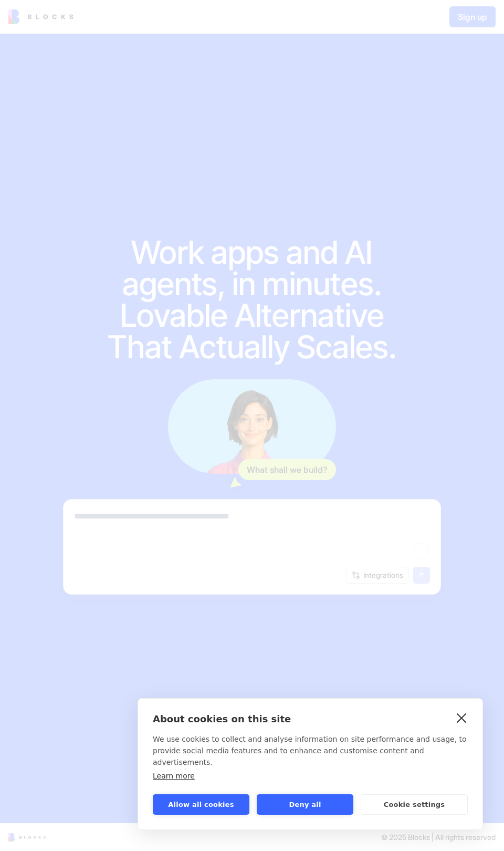  What do you see at coordinates (201, 805) in the screenshot?
I see `button: Allow all cookies` at bounding box center [201, 805].